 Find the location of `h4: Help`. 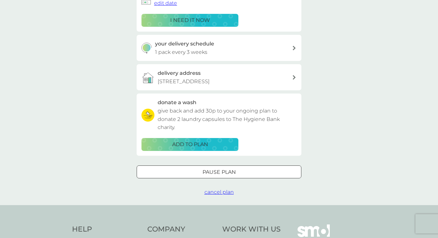

h4: Help is located at coordinates (106, 229).